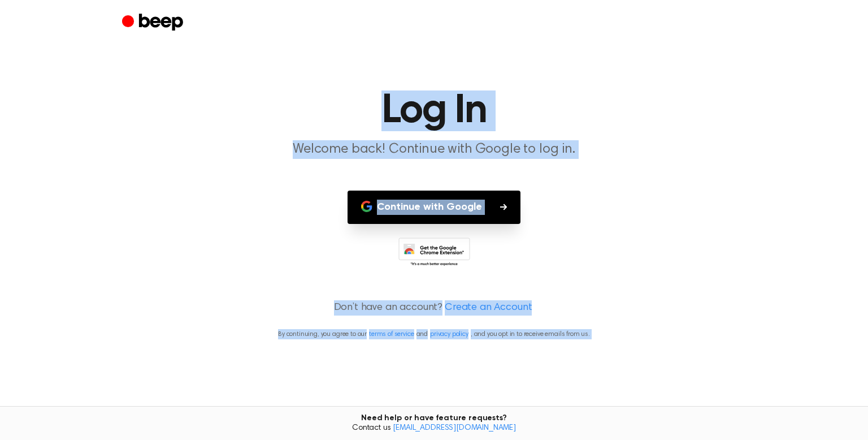  Describe the element at coordinates (434, 149) in the screenshot. I see `p: Welcome back! Continue with Google to log in.` at that location.